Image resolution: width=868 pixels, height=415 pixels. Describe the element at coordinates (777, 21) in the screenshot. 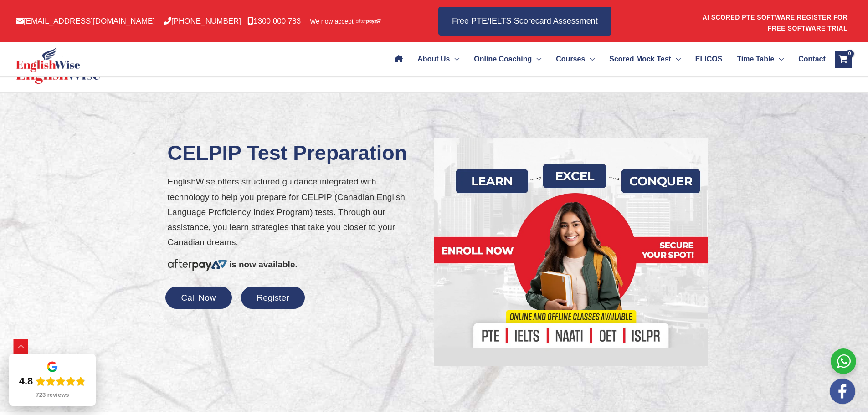

I see `aside: Header Widget 1` at that location.